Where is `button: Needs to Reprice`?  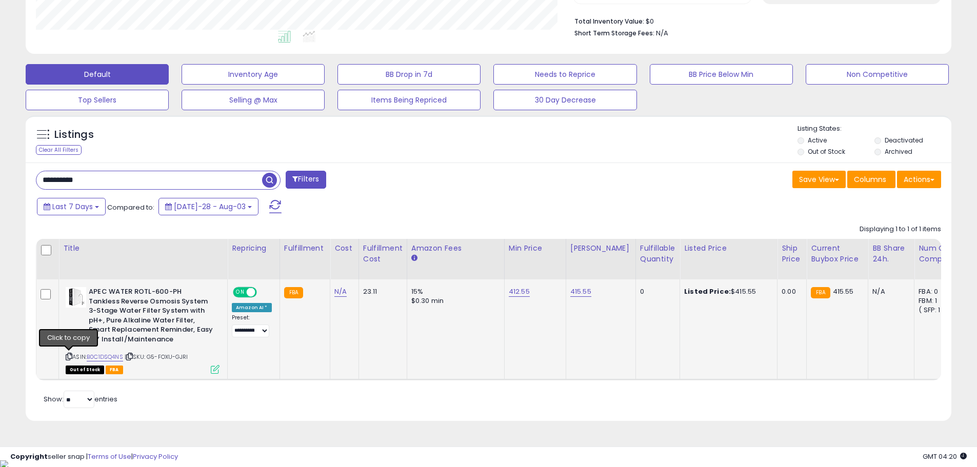
button: Needs to Reprice is located at coordinates (565, 74).